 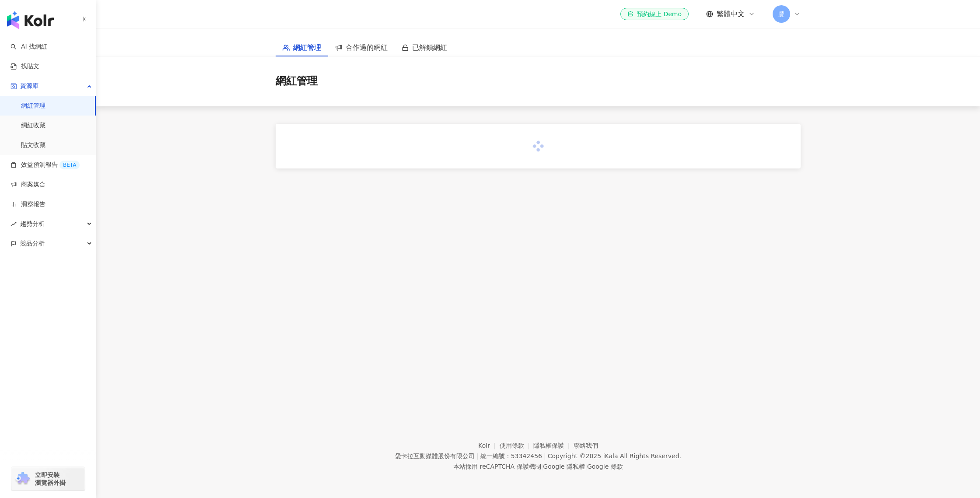 What do you see at coordinates (50, 479) in the screenshot?
I see `span: 立即安裝 瀏覽器外掛` at bounding box center [50, 479].